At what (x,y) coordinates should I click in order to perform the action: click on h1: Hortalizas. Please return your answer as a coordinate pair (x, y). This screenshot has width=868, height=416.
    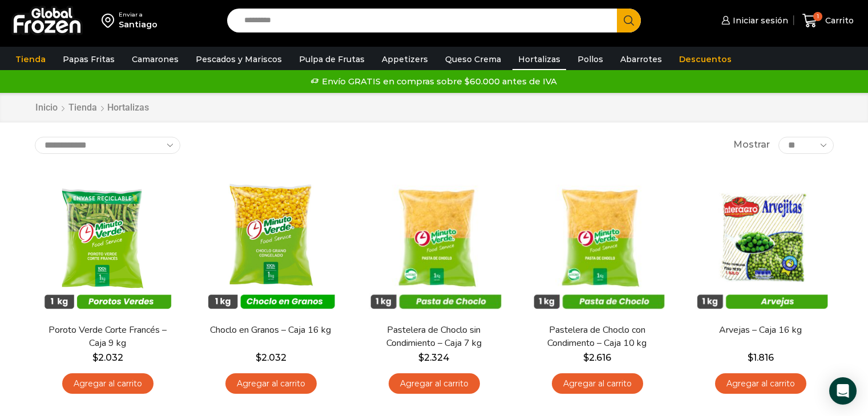
    Looking at the image, I should click on (128, 107).